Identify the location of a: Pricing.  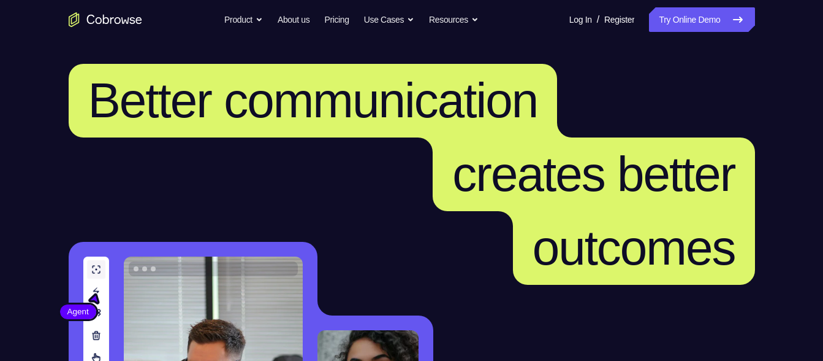
(337, 20).